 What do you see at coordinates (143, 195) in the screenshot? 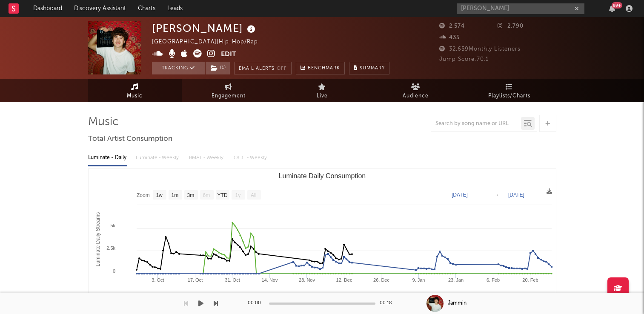
I see `text: Zoom` at bounding box center [143, 195].